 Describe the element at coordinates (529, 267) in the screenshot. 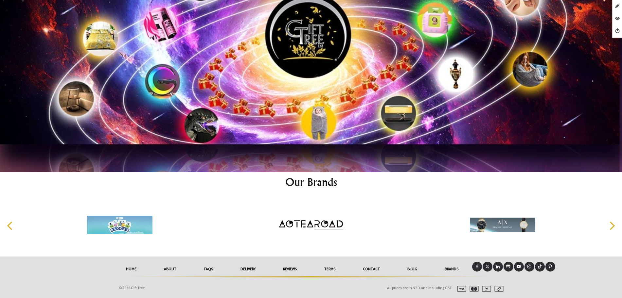

I see `a: Instagram` at that location.